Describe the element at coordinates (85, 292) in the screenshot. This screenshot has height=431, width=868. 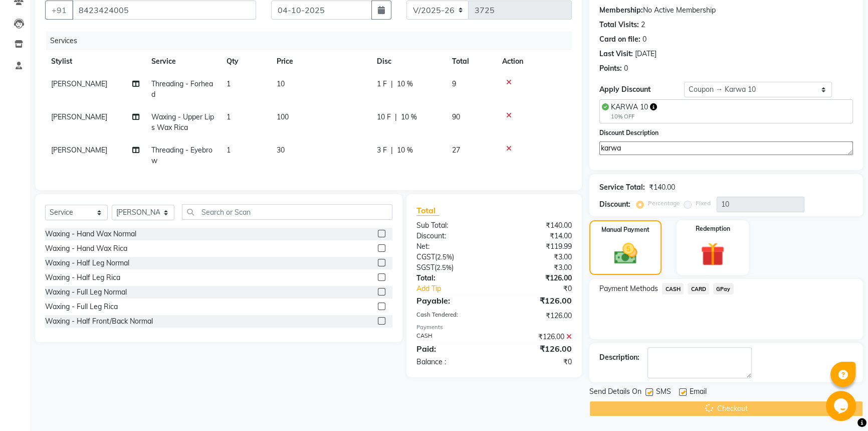
I see `div: Waxing - Full Leg Normal` at that location.